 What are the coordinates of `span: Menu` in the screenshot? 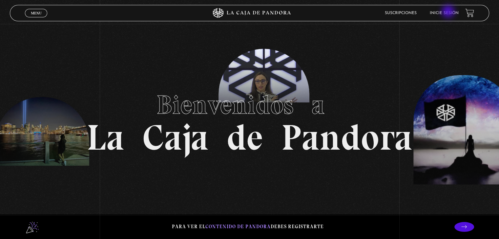 It's located at (36, 13).